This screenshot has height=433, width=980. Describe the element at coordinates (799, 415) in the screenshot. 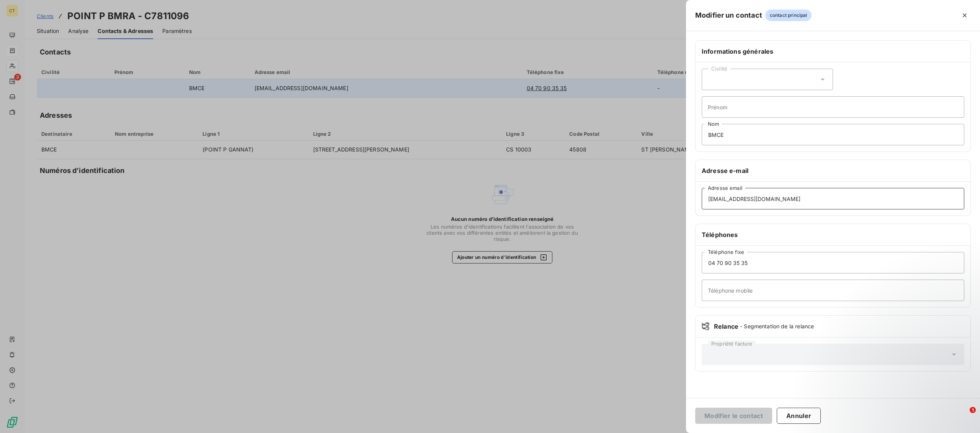

I see `button: Annuler` at that location.